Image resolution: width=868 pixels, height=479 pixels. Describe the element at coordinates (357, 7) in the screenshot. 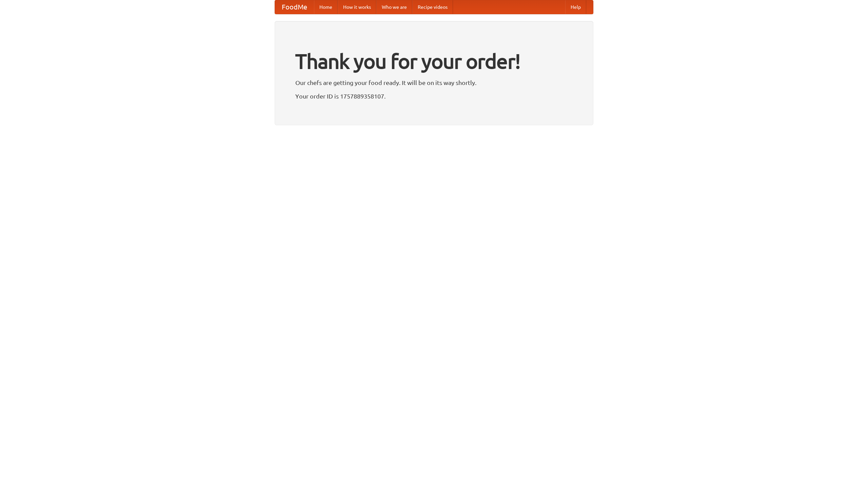

I see `a: How it works` at that location.